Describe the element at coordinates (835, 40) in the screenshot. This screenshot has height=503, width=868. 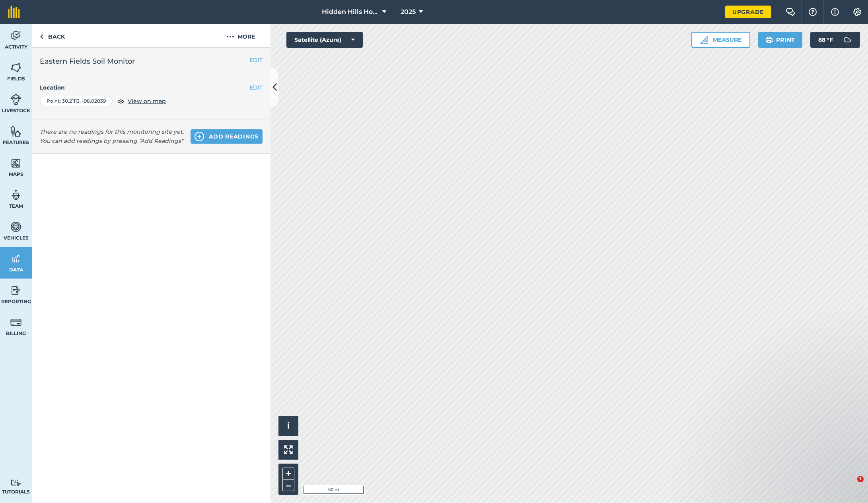
I see `button: 88 °F` at that location.